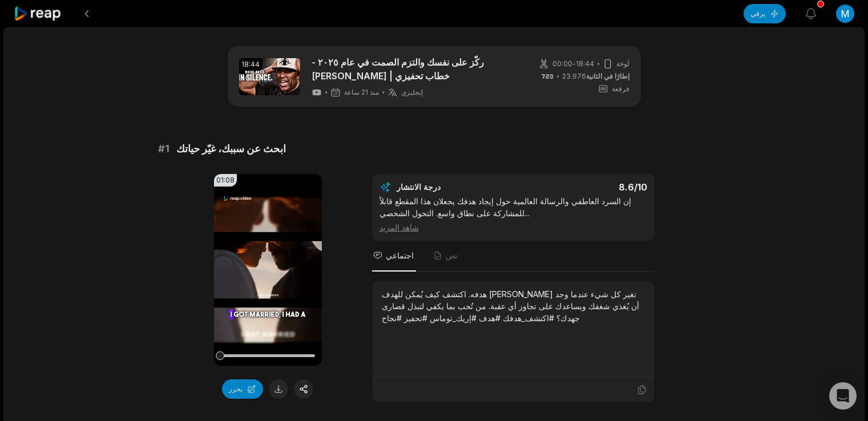 The height and width of the screenshot is (421, 868). What do you see at coordinates (231, 149) in the screenshot?
I see `font: ابحث عن سببك، غيّر حياتك` at bounding box center [231, 149].